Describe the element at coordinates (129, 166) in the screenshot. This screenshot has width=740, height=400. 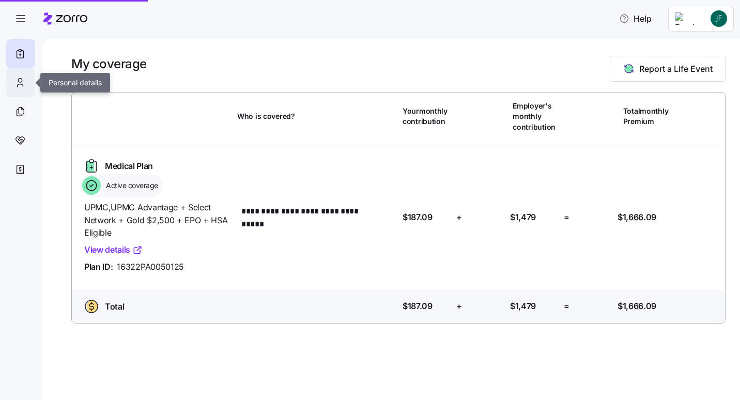
I see `span: Medical Plan` at that location.